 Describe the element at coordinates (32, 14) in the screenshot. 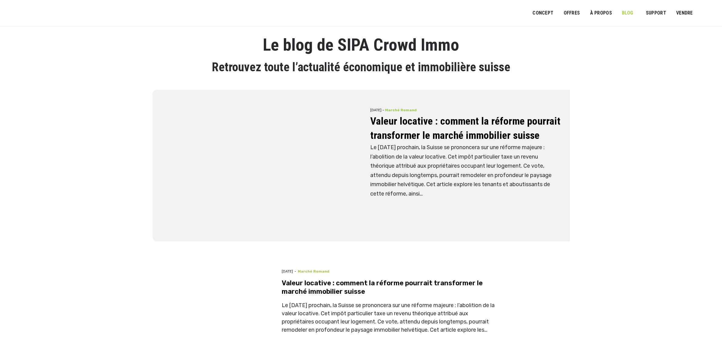

I see `img: Logo` at that location.